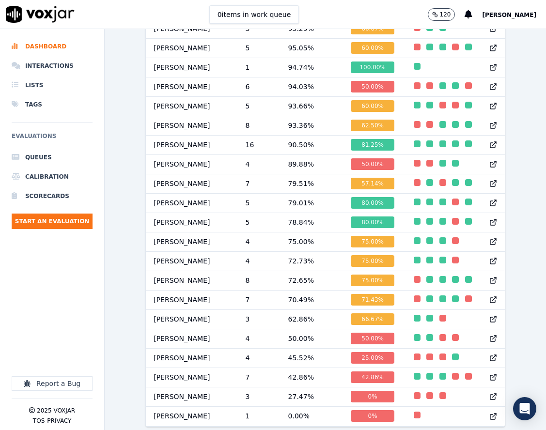 This screenshot has height=430, width=546. I want to click on a: Calibration, so click(52, 177).